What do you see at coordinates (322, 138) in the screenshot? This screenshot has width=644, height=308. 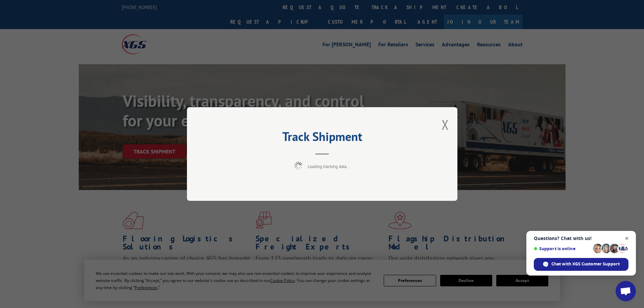 I see `h2: Track Shipment` at bounding box center [322, 138].